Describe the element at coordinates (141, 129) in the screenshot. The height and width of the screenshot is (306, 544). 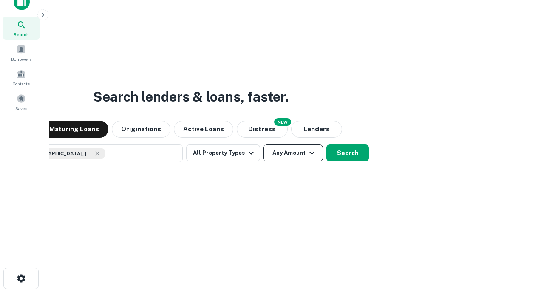
I see `button: Originations` at that location.